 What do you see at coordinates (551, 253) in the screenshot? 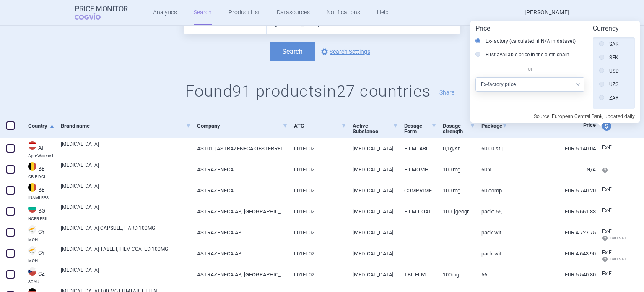
I see `a: EUR 4,643.90` at bounding box center [551, 253].